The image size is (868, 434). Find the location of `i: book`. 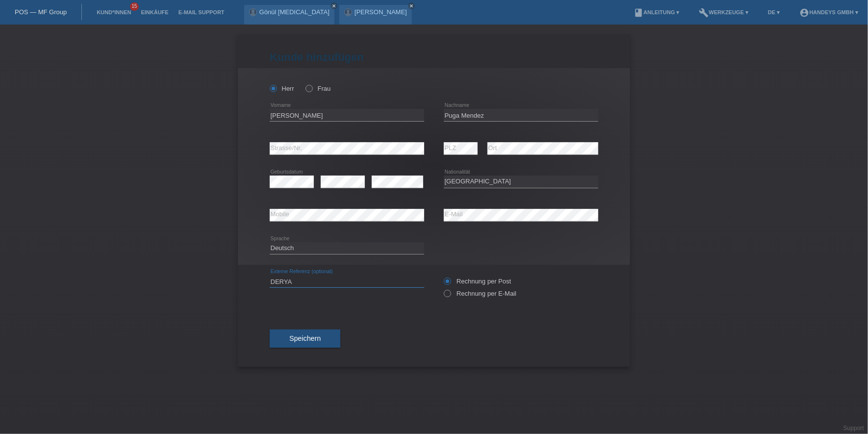

i: book is located at coordinates (638, 13).